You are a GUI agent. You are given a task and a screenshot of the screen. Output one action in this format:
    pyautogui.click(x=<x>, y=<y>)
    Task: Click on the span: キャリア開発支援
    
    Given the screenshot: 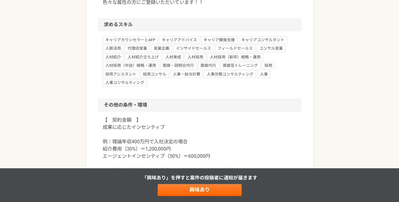 What is the action you would take?
    pyautogui.click(x=219, y=40)
    